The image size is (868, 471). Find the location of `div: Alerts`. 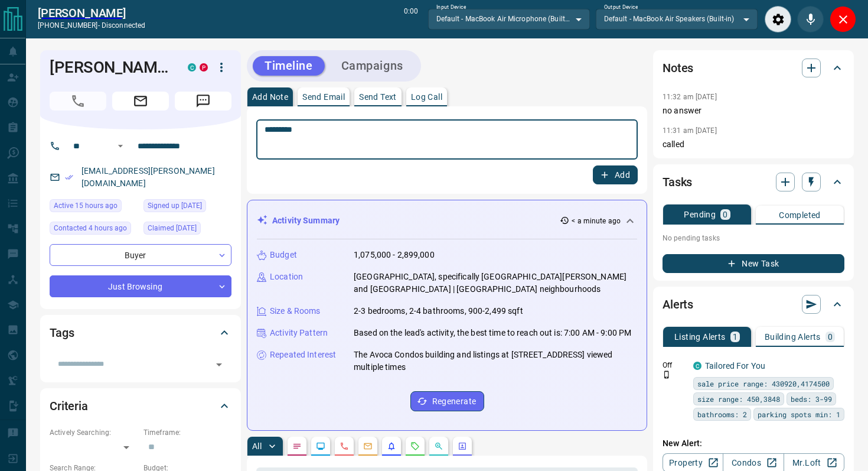

div: Alerts is located at coordinates (754, 305).